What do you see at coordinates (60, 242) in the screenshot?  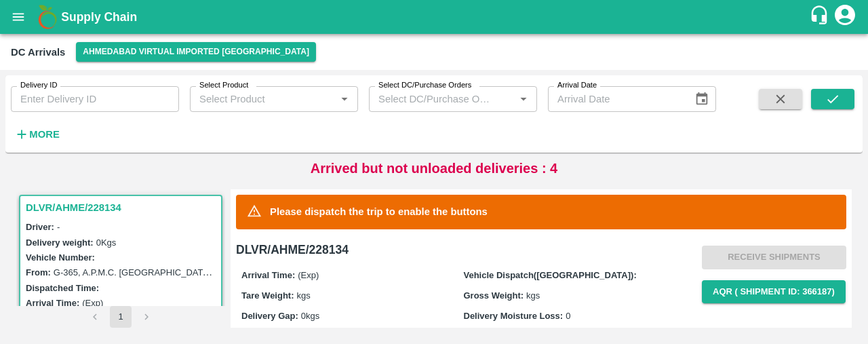 I see `label: Delivery weight:` at bounding box center [60, 242].